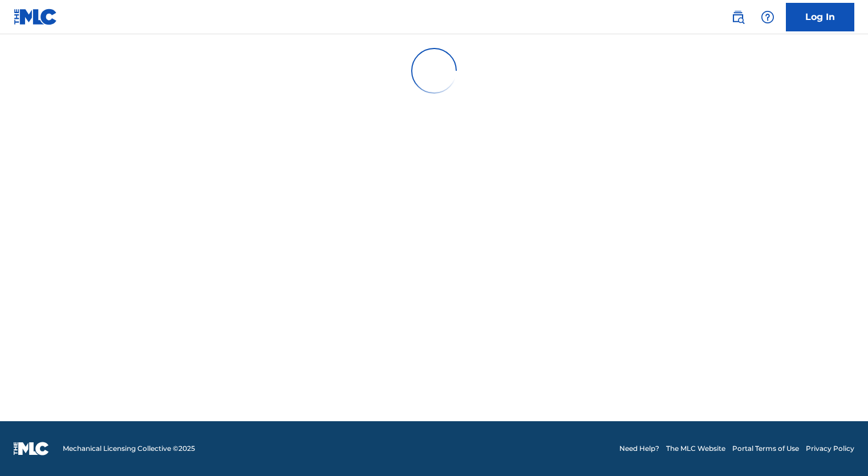 The image size is (868, 476). I want to click on a: Need Help?, so click(639, 449).